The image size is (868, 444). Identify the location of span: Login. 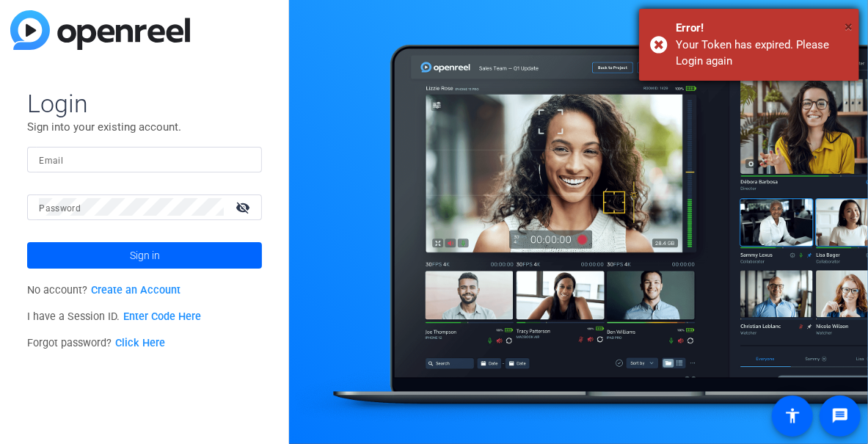
(145, 104).